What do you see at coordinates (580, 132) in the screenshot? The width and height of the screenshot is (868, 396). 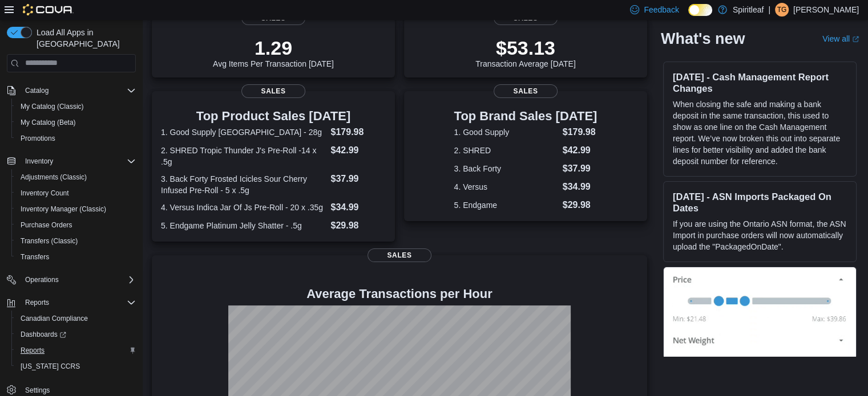 I see `dd: $179.98` at bounding box center [580, 132].